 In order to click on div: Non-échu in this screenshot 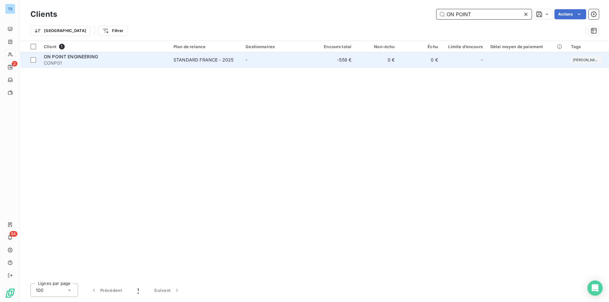, I will do `click(377, 47)`.